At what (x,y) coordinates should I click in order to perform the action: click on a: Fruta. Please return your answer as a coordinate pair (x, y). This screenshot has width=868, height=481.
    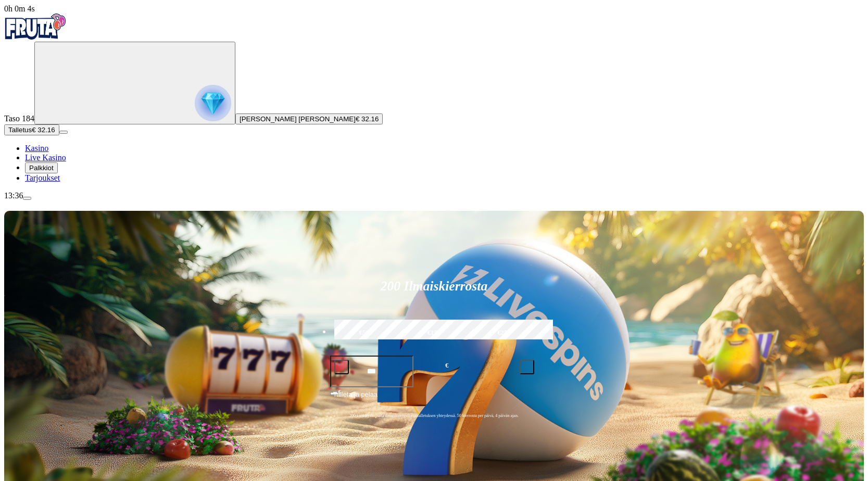
    Looking at the image, I should click on (35, 36).